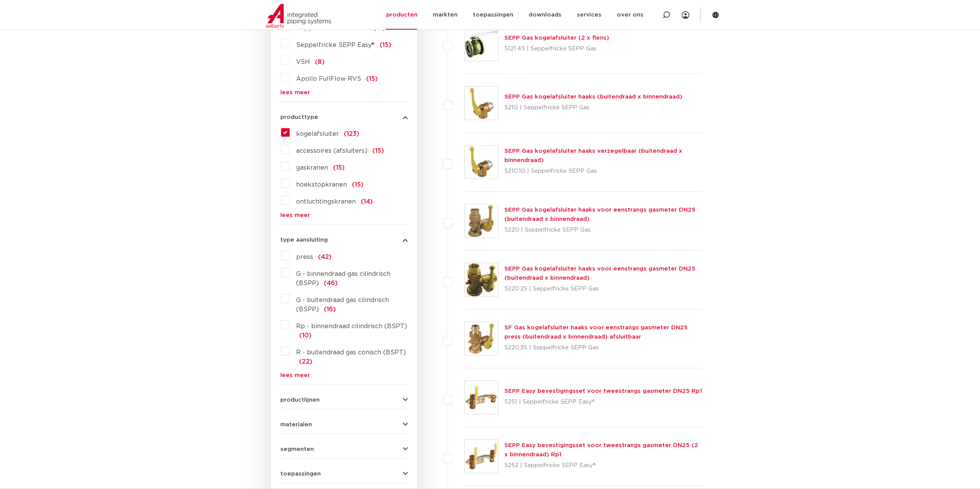  I want to click on a: SEPP Gas kogelafsluiter (2 x flens), so click(557, 38).